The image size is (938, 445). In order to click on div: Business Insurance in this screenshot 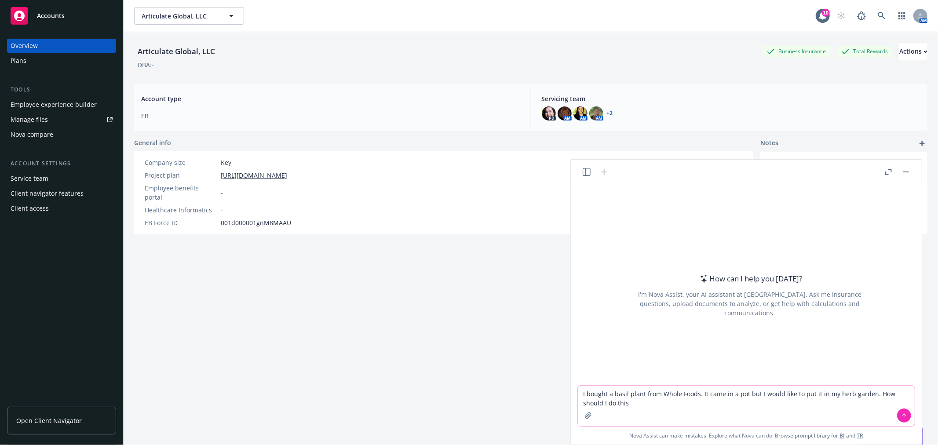, I will do `click(797, 51)`.